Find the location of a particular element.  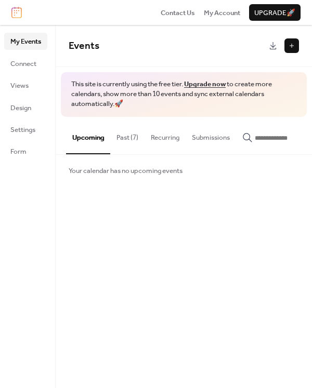

a: Upgrade now is located at coordinates (205, 84).